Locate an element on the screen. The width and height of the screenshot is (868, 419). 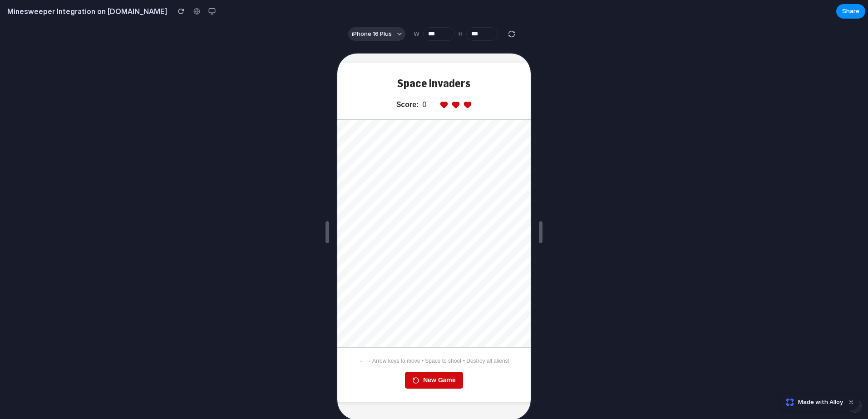
span: Score: is located at coordinates (70, 51).